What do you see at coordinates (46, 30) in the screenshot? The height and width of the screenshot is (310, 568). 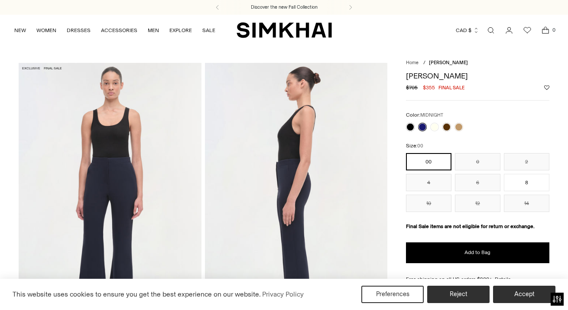 I see `a: WOMEN` at bounding box center [46, 30].